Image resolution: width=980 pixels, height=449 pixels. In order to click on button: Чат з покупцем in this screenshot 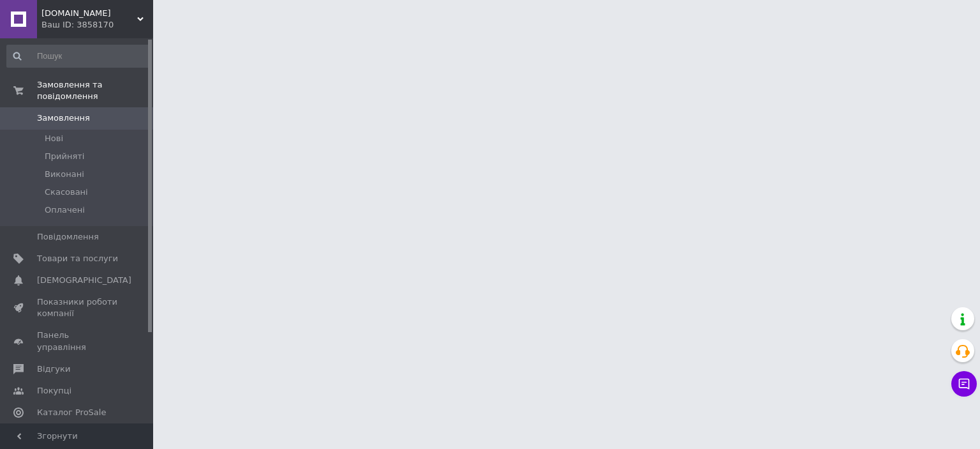, I will do `click(964, 384)`.